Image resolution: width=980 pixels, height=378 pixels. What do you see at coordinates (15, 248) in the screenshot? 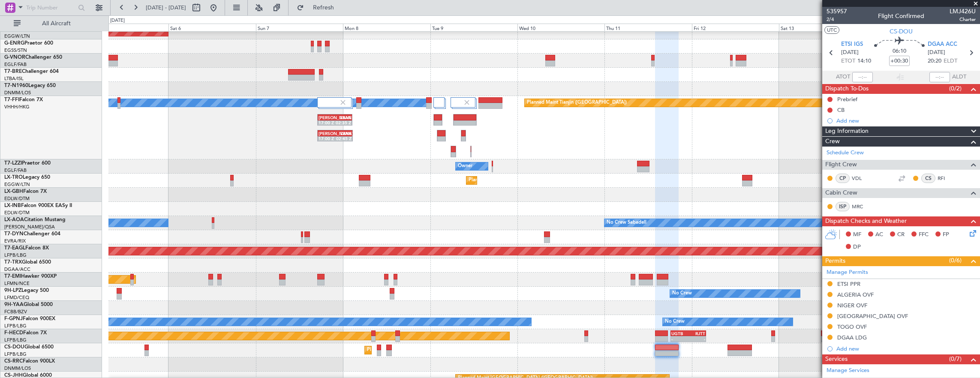
I see `span: T7-EAGL` at bounding box center [15, 248].